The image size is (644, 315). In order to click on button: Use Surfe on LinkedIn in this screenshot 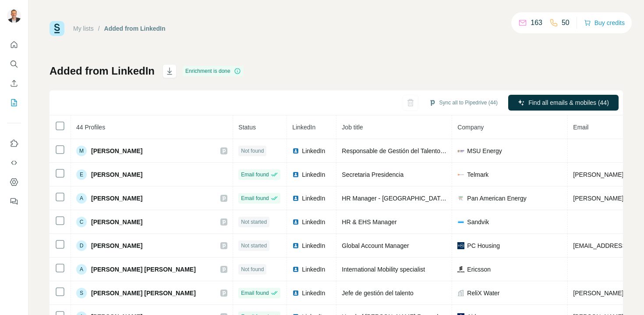, I will do `click(14, 143)`.